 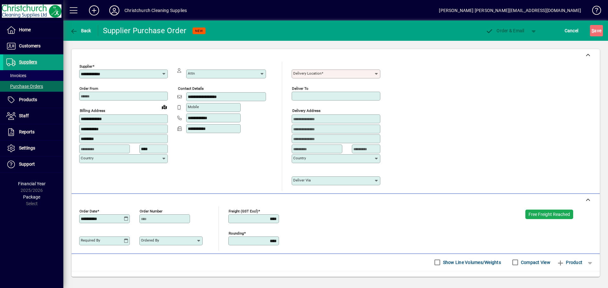 What do you see at coordinates (27, 164) in the screenshot?
I see `span: Support` at bounding box center [27, 164].